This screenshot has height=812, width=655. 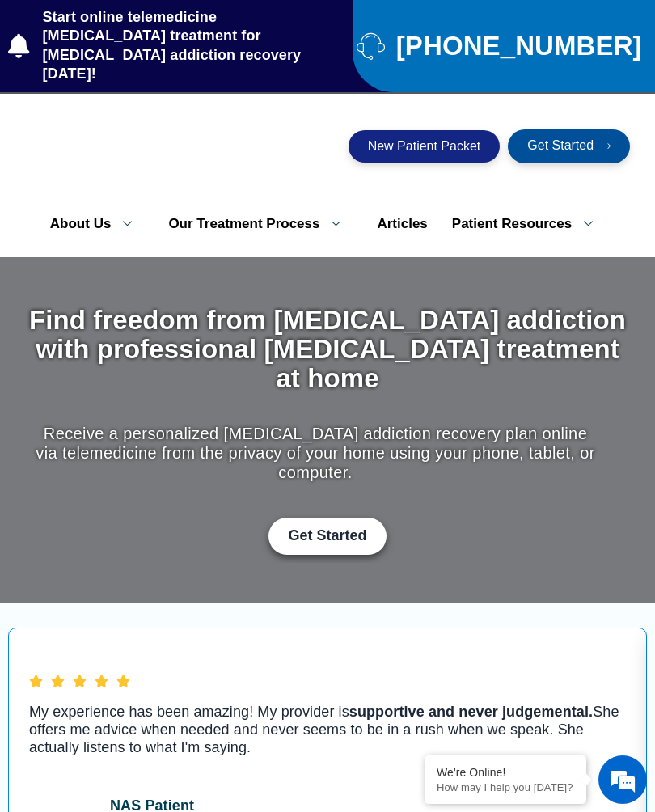 I want to click on b: supportive and never judgemental., so click(x=471, y=711).